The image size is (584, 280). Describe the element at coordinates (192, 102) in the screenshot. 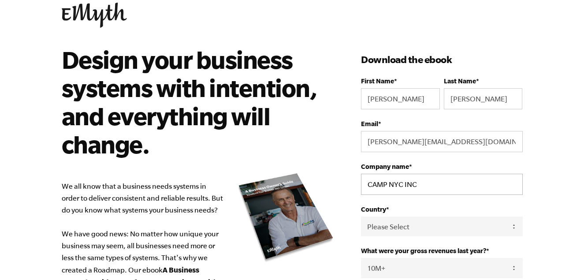

I see `h2: Design your business systems with intention, and everything will change.` at that location.